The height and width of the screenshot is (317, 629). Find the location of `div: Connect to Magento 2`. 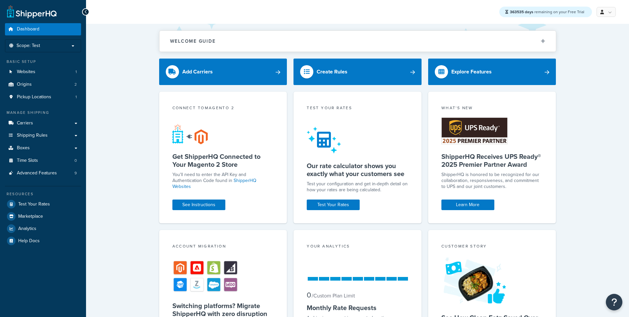

div: Connect to Magento 2 is located at coordinates (223, 109).